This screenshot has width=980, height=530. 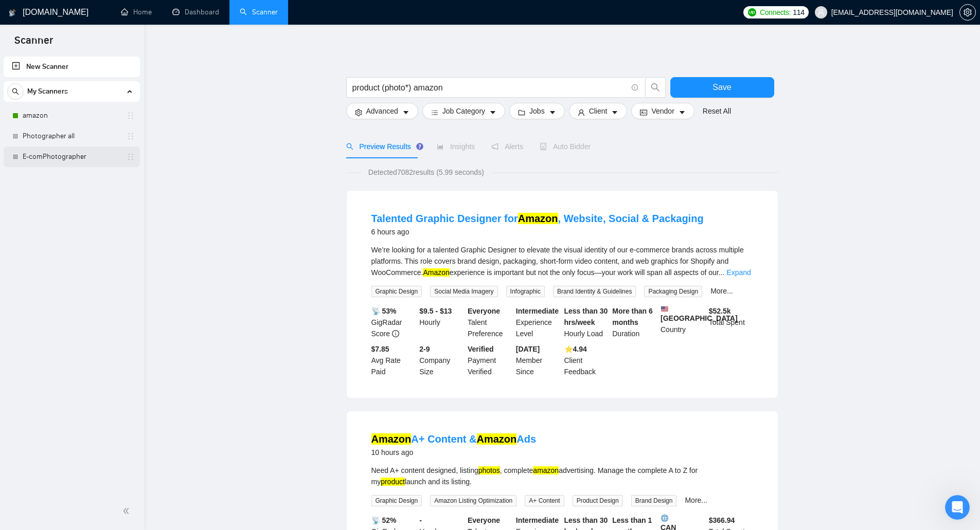 I want to click on button: idcardVendorcaret-down, so click(x=662, y=111).